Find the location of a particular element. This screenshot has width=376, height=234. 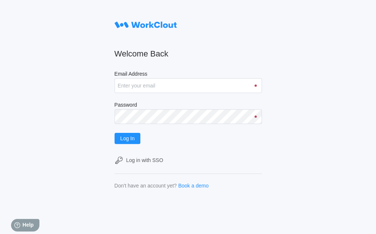

a: Log in with SSO is located at coordinates (188, 160).